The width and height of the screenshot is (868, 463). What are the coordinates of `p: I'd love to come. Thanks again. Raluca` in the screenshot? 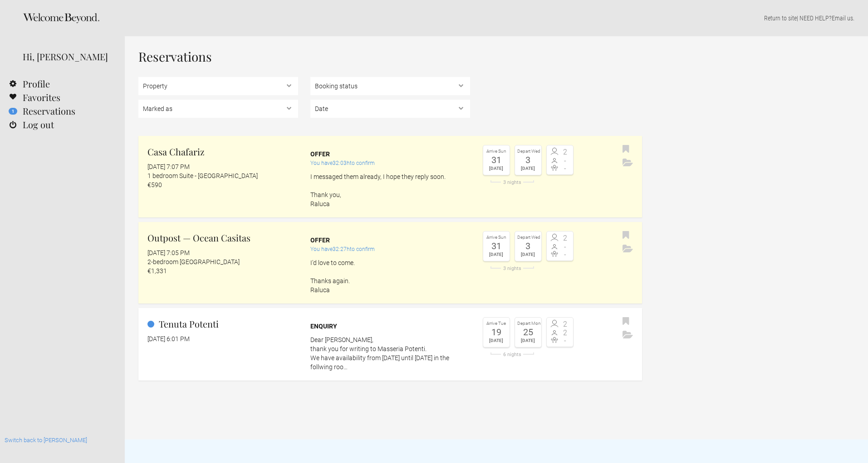 It's located at (390, 277).